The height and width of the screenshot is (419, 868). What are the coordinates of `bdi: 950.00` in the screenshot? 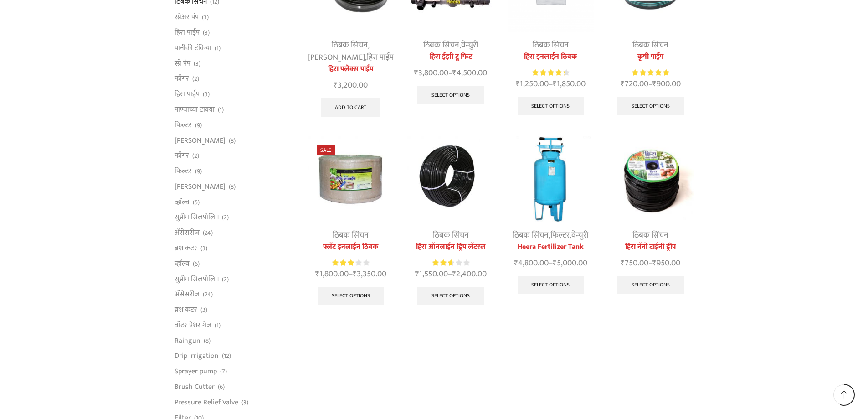 It's located at (666, 263).